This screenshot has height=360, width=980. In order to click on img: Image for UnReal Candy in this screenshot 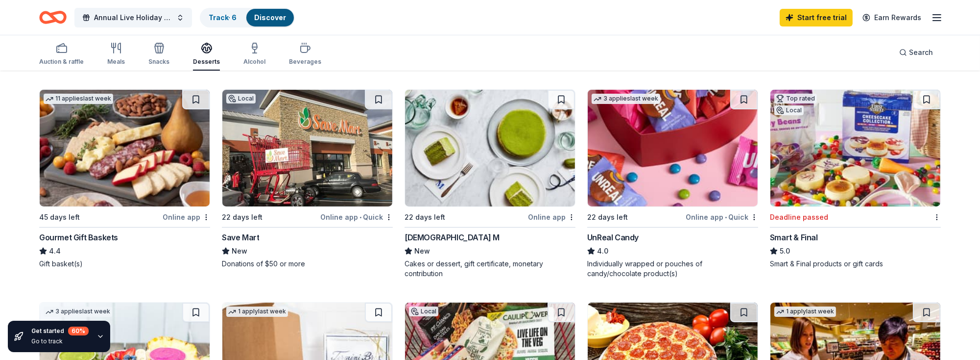, I will do `click(673, 148)`.